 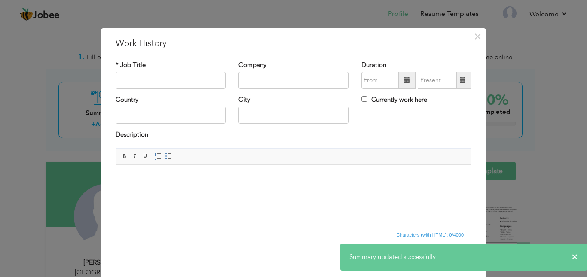 I want to click on a: Italic, so click(x=135, y=156).